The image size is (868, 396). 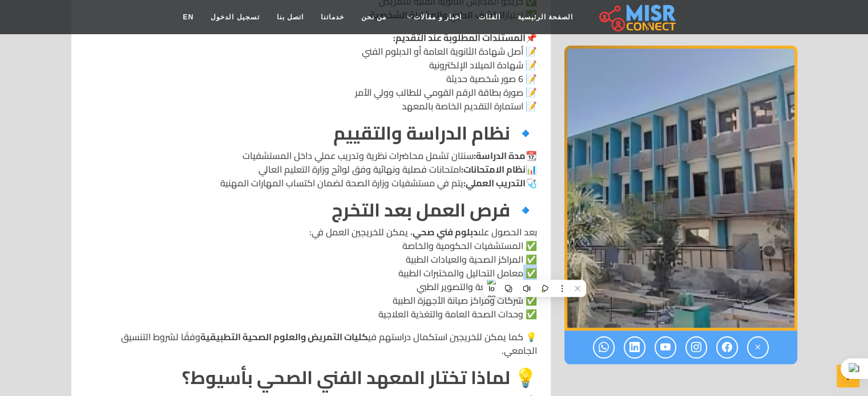 I want to click on strong: المستندات المطلوبة عند التقديم:, so click(x=459, y=38).